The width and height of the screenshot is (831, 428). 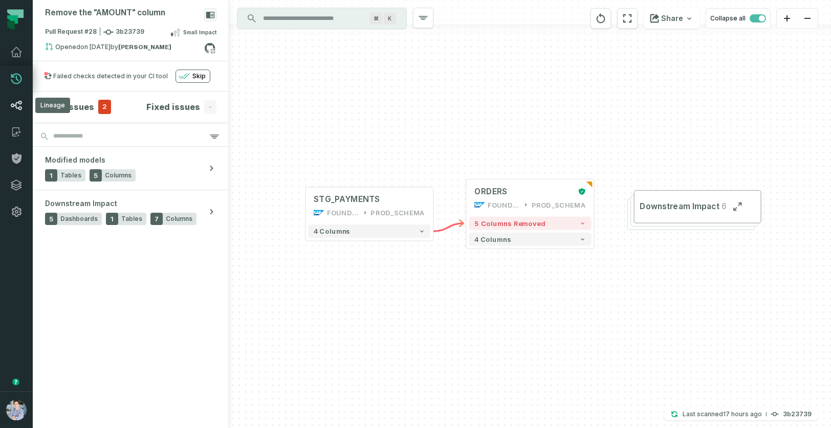 I want to click on span: 5 columns removed, so click(x=510, y=224).